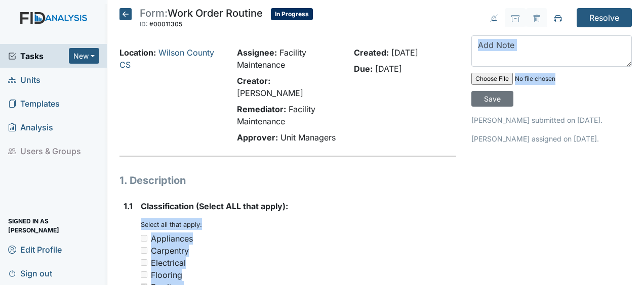 Image resolution: width=644 pixels, height=285 pixels. Describe the element at coordinates (144, 250) in the screenshot. I see `input: Carpentry` at that location.